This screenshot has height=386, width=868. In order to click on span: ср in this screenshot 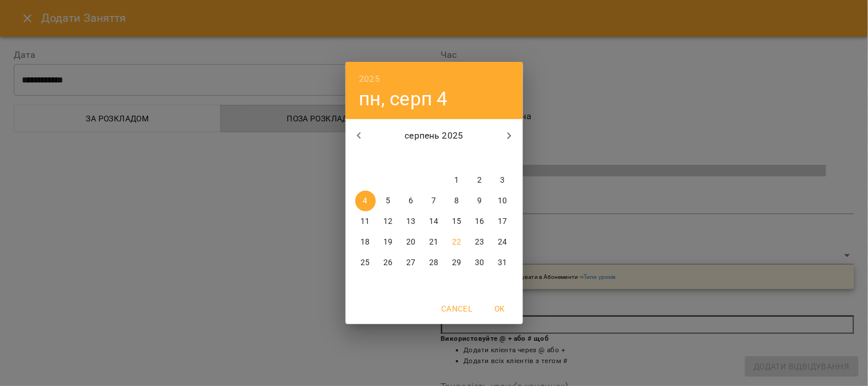, I will do `click(411, 159)`.